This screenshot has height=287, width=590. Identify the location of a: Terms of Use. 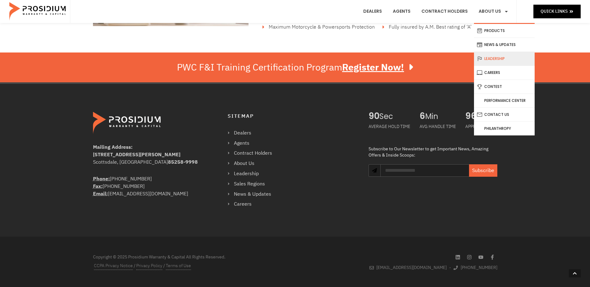
(178, 266).